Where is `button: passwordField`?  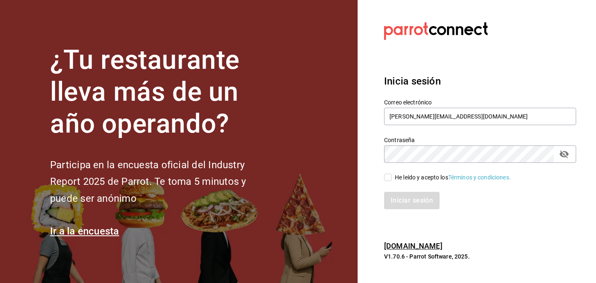 button: passwordField is located at coordinates (564, 154).